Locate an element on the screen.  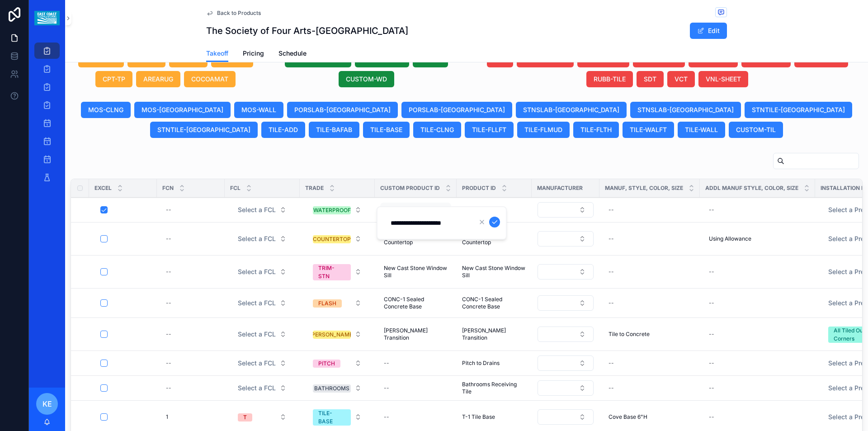
a: T-1 Tile Base is located at coordinates (494, 417).